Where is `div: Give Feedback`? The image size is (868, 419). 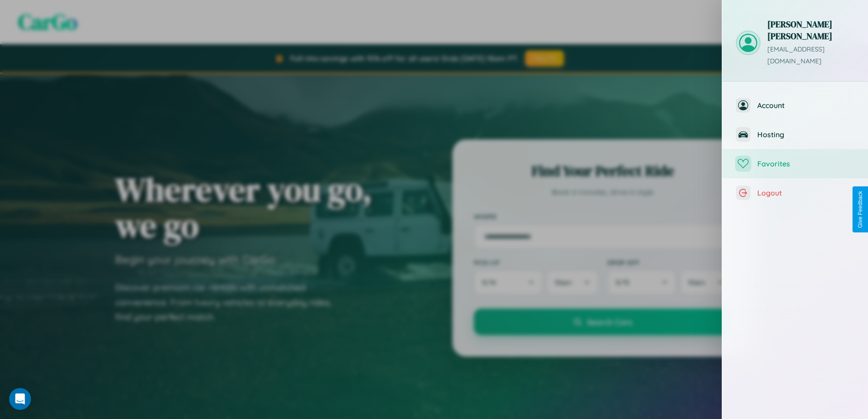 div: Give Feedback is located at coordinates (861, 209).